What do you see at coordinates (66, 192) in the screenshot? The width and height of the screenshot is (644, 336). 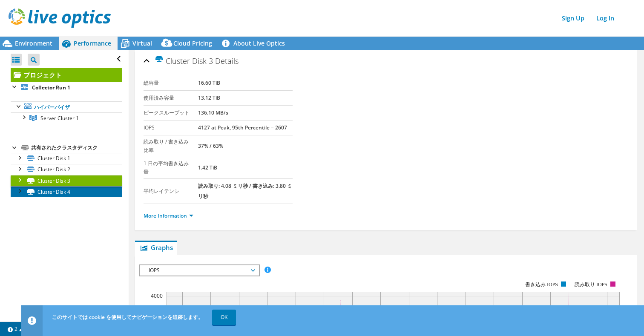 I see `a: Cluster Disk 4` at bounding box center [66, 192].